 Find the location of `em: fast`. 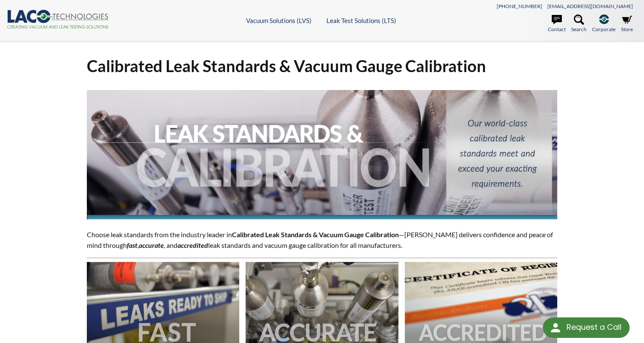

em: fast is located at coordinates (132, 245).